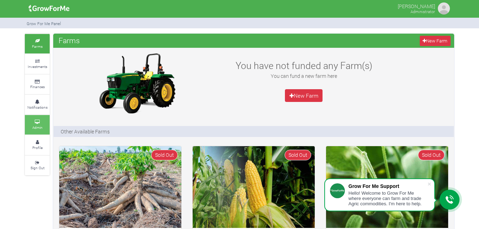 The width and height of the screenshot is (479, 229). What do you see at coordinates (422, 11) in the screenshot?
I see `small: Administrator` at bounding box center [422, 11].